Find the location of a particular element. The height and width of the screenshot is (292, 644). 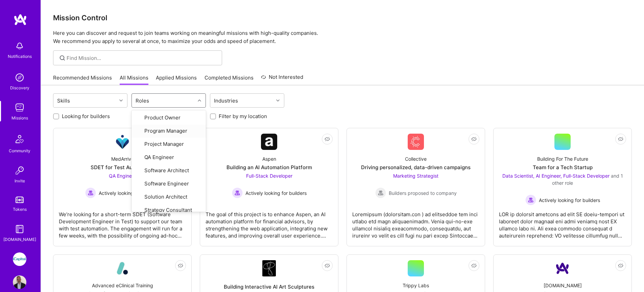

img: User Avatar is located at coordinates (20, 282).